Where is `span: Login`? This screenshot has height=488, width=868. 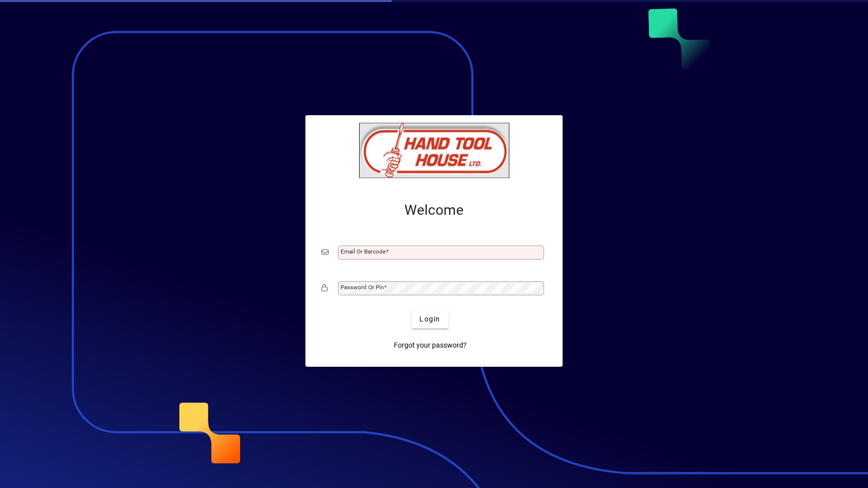 span: Login is located at coordinates (430, 319).